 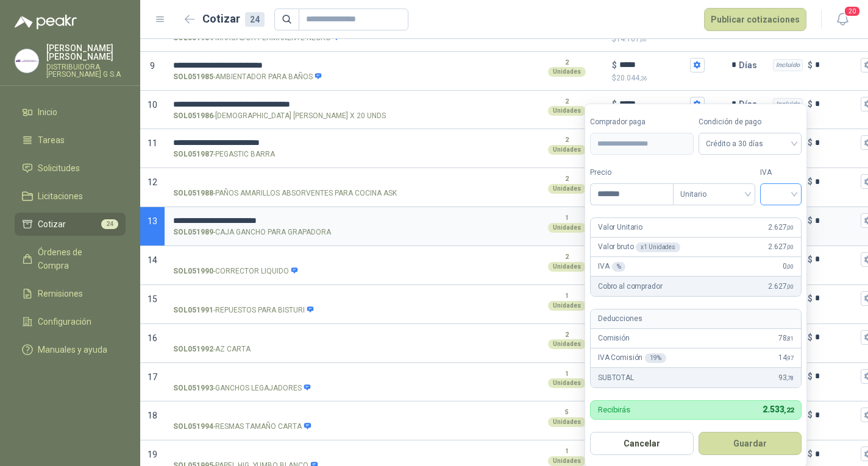 I want to click on p: Recibirás, so click(x=614, y=410).